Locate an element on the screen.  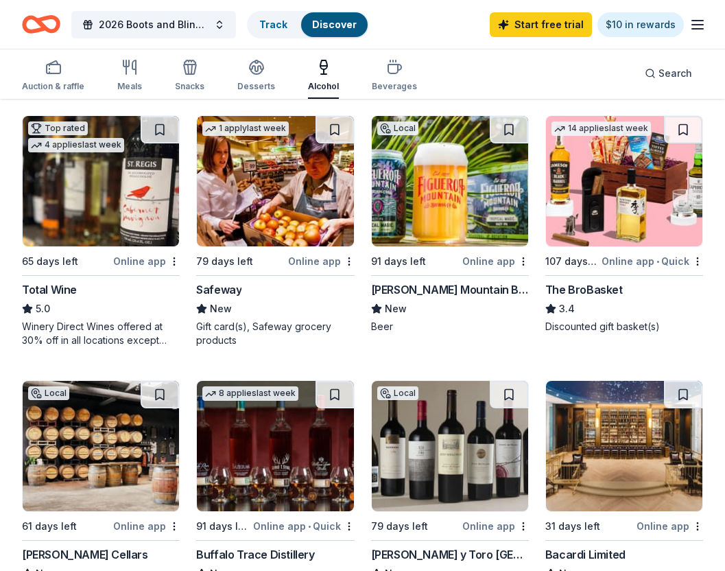
div: Bacardi Limited is located at coordinates (585, 555).